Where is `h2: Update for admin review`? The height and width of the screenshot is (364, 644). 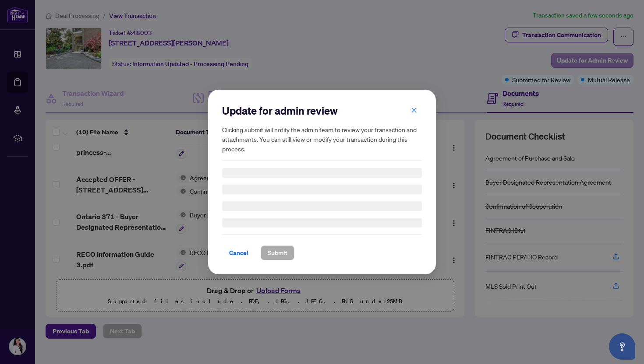 h2: Update for admin review is located at coordinates (322, 111).